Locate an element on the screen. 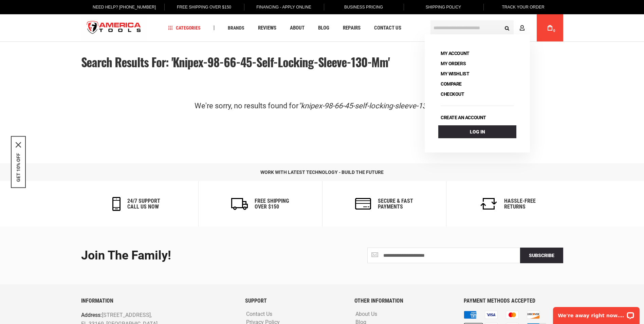 The image size is (644, 324). button: Close is located at coordinates (19, 145).